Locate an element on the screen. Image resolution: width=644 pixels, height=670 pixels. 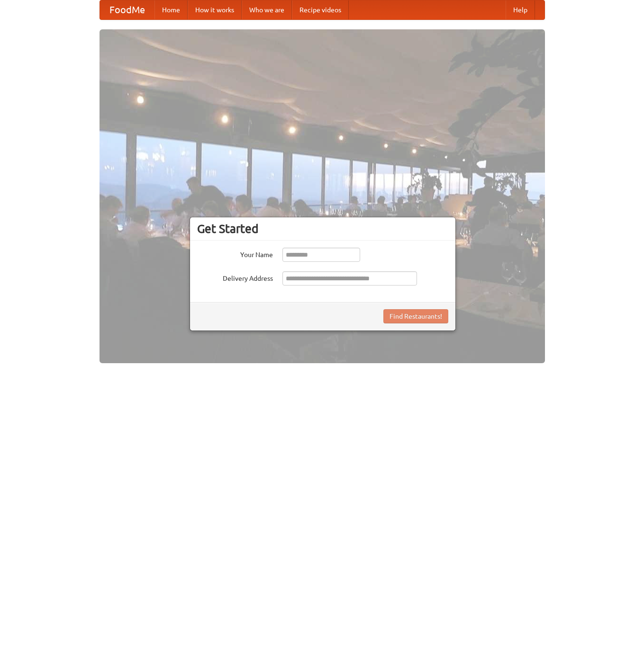
label: Delivery Address is located at coordinates (235, 277).